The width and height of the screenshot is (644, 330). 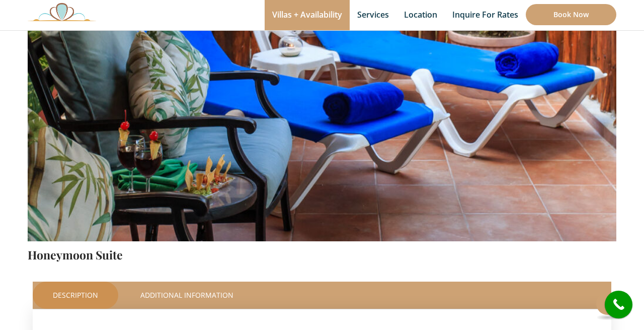 I want to click on i: call, so click(x=618, y=304).